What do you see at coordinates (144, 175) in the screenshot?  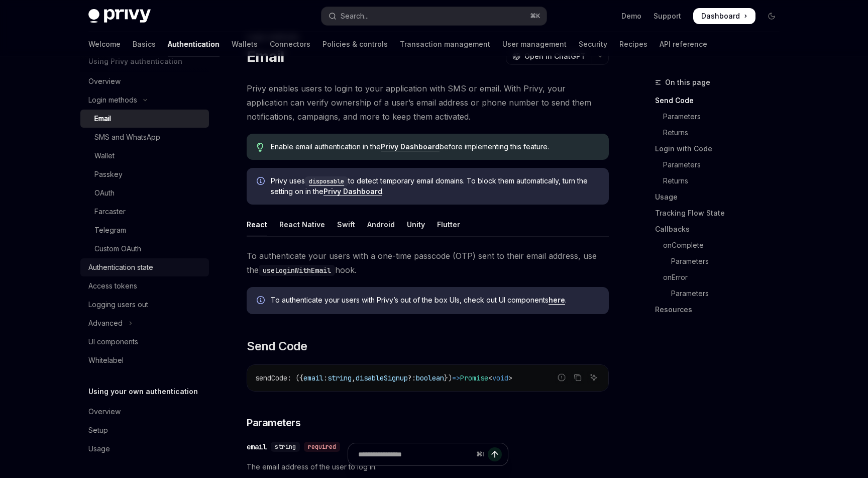 I see `a: Passkey` at bounding box center [144, 175].